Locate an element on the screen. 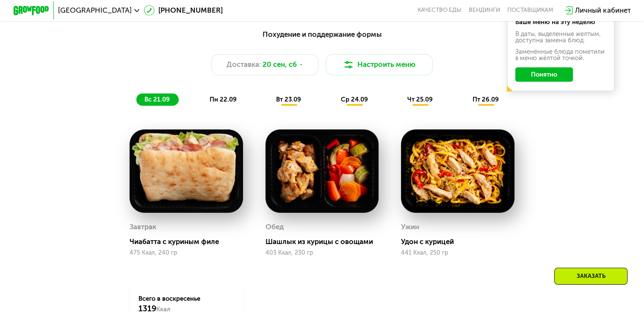 The image size is (644, 313). div: Похудение и поддержание формы is located at coordinates (322, 34).